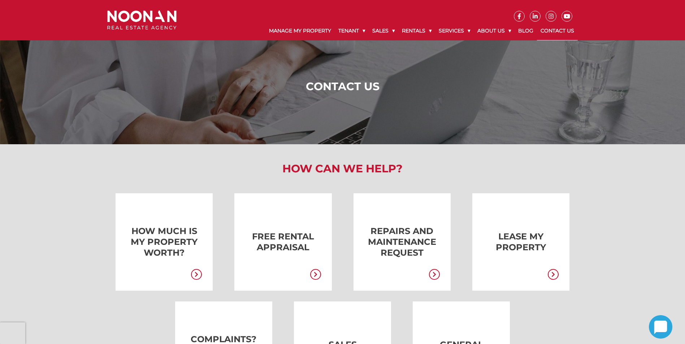 Image resolution: width=685 pixels, height=344 pixels. Describe the element at coordinates (142, 20) in the screenshot. I see `img: Noonan Real Estate Agency` at that location.